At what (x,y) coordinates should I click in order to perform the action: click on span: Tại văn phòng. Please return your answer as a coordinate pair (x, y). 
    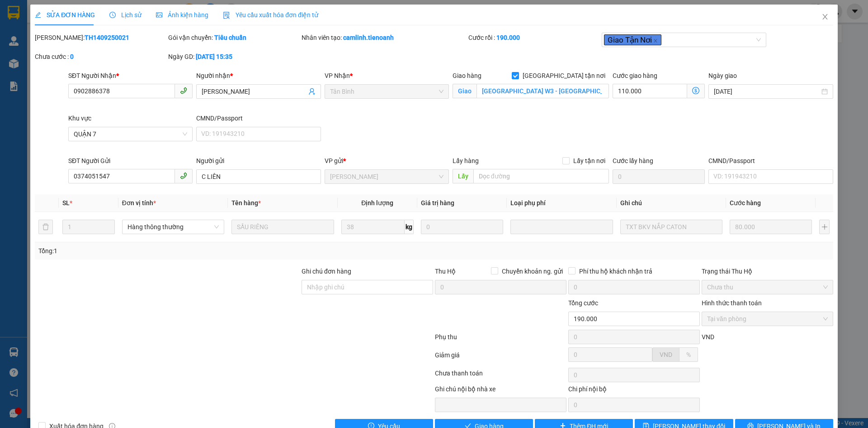
    Looking at the image, I should click on (767, 318).